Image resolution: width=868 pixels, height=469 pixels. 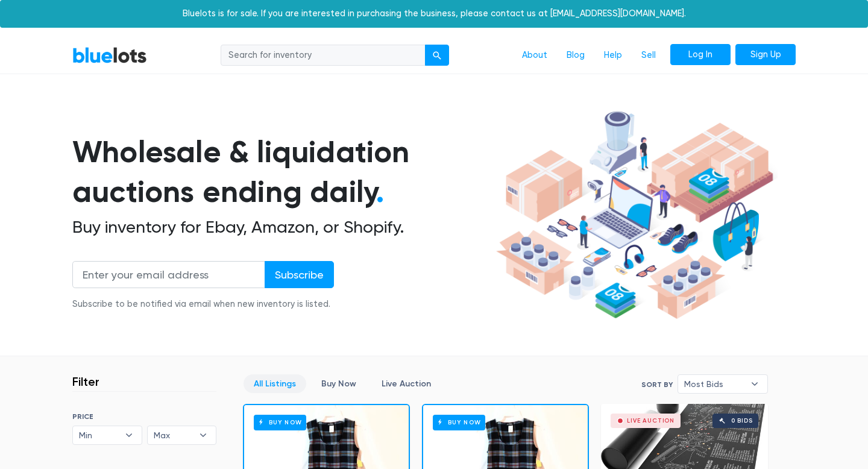 What do you see at coordinates (701, 55) in the screenshot?
I see `a: Log In` at bounding box center [701, 55].